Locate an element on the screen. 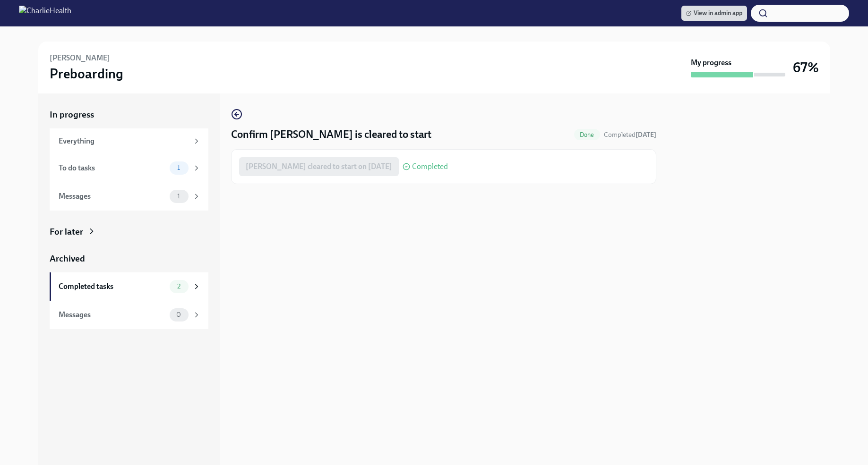 This screenshot has width=868, height=465. div: To do tasks is located at coordinates (112, 168).